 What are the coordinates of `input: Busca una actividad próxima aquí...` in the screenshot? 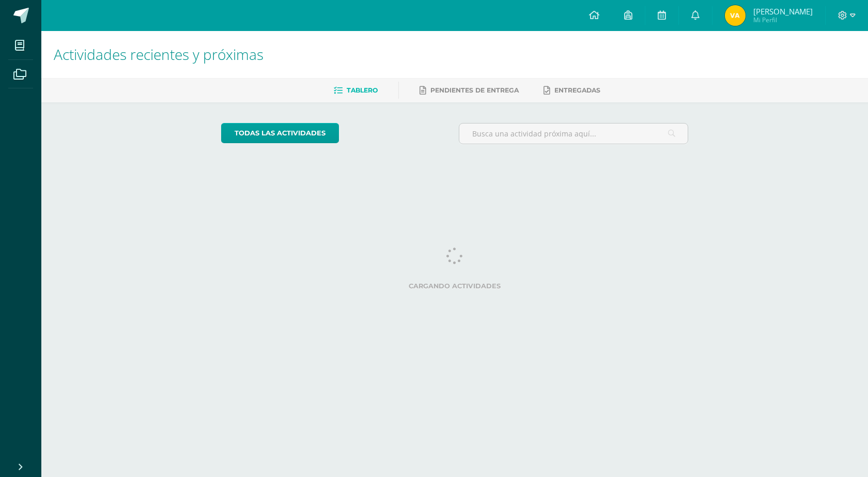 It's located at (573, 133).